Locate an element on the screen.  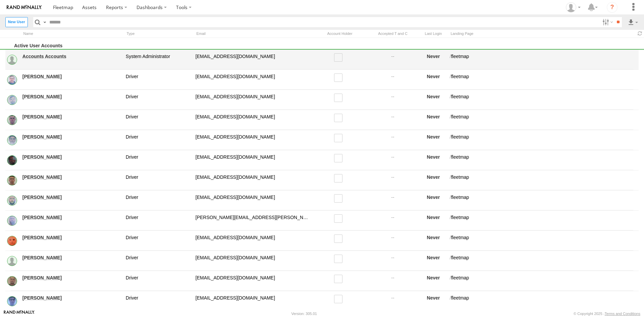
div: Account Holder is located at coordinates (340, 34).